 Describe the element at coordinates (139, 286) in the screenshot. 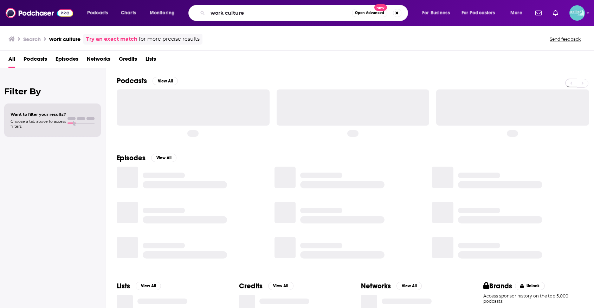

I see `a: ListsView All` at that location.